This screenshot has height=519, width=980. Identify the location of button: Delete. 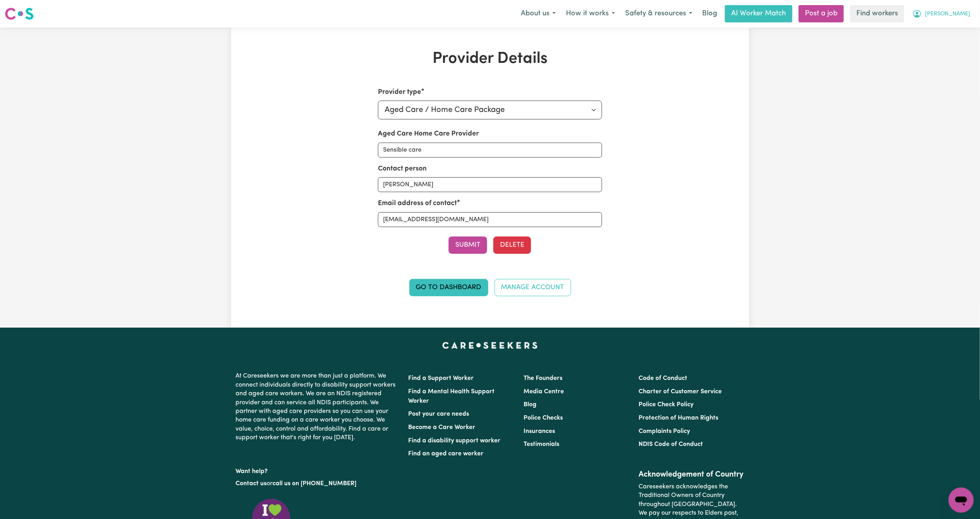
(512, 245).